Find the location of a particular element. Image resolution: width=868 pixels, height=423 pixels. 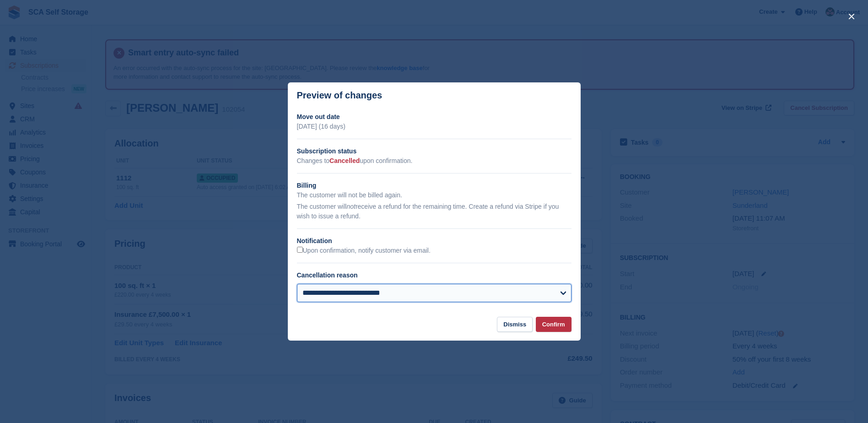

button: close is located at coordinates (852, 16).